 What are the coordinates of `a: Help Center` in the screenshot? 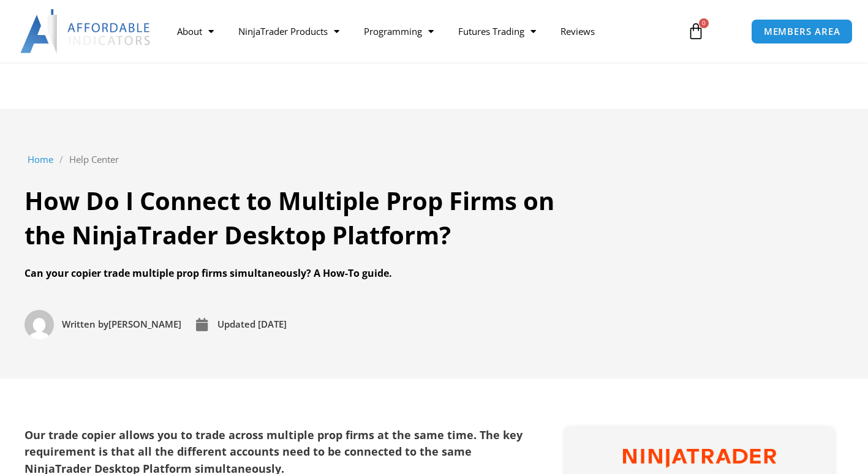 It's located at (93, 160).